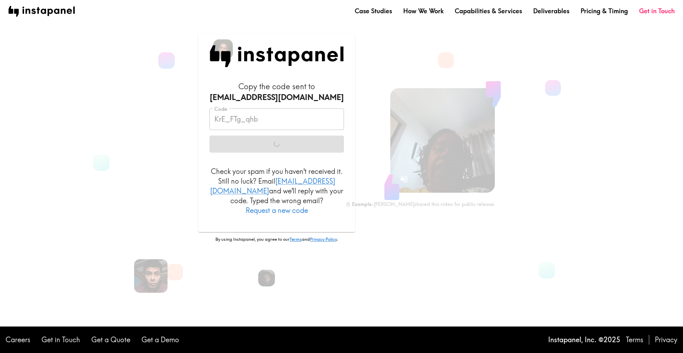 The width and height of the screenshot is (683, 353). I want to click on a: Case Studies, so click(373, 11).